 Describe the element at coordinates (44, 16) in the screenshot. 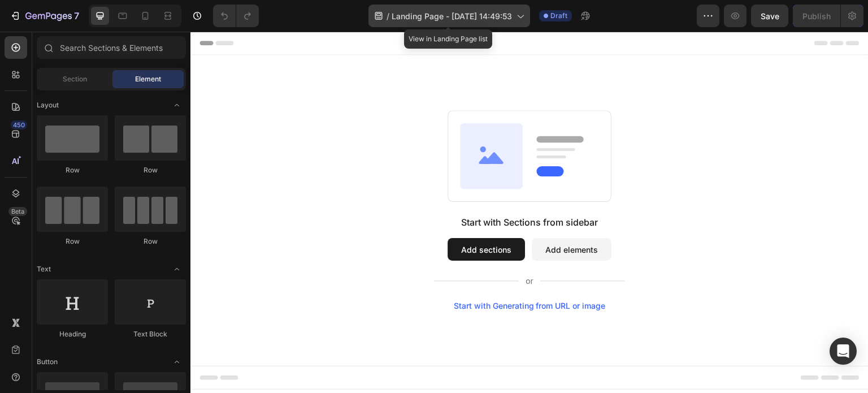

I see `button: 7` at that location.